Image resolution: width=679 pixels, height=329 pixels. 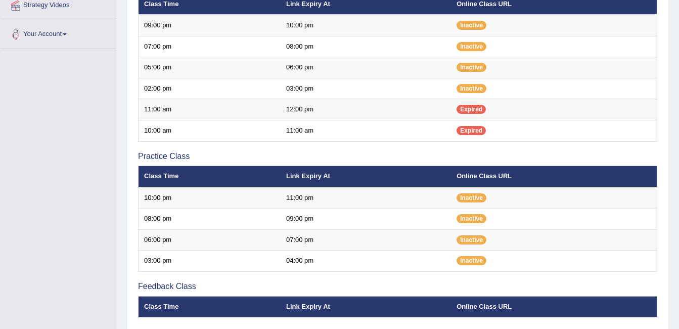 What do you see at coordinates (397, 156) in the screenshot?
I see `h3: Practice Class` at bounding box center [397, 156].